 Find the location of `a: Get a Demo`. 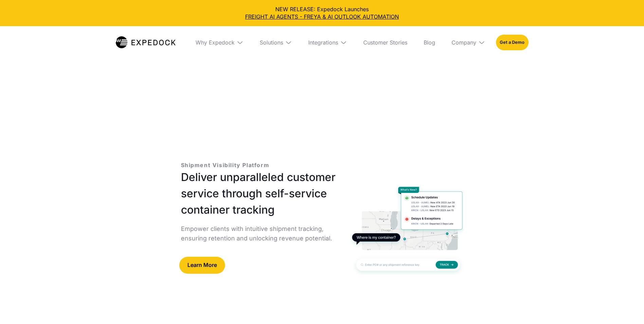

a: Get a Demo is located at coordinates (512, 43).